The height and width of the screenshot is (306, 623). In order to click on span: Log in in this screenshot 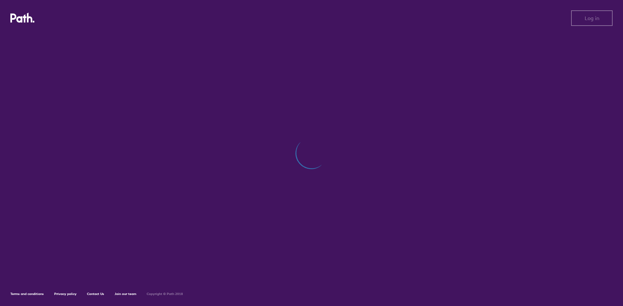, I will do `click(592, 18)`.